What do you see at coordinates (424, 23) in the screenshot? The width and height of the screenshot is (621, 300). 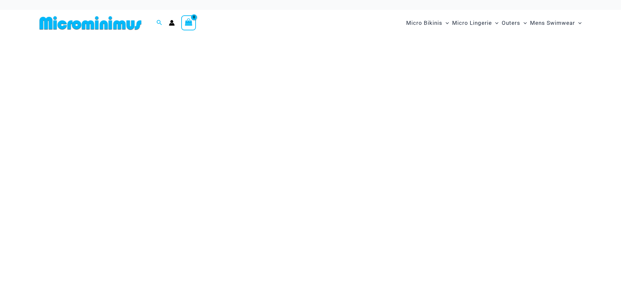 I see `span: Micro Bikinis` at bounding box center [424, 23].